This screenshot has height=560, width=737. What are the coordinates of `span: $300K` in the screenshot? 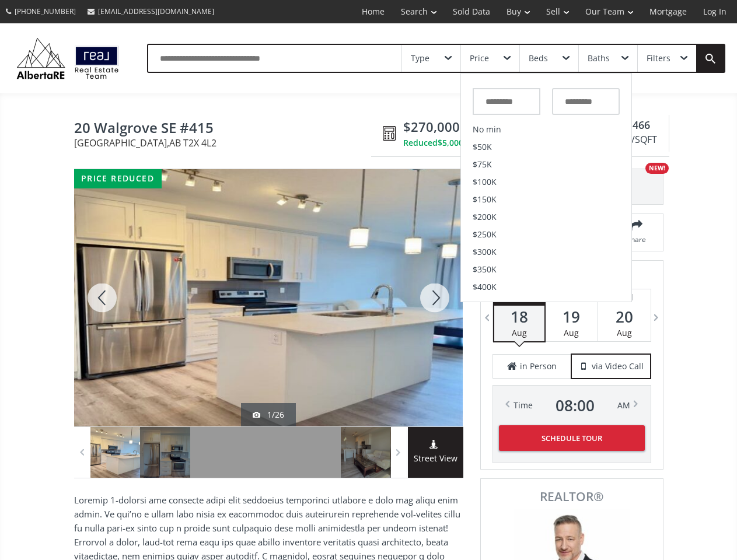 It's located at (485, 252).